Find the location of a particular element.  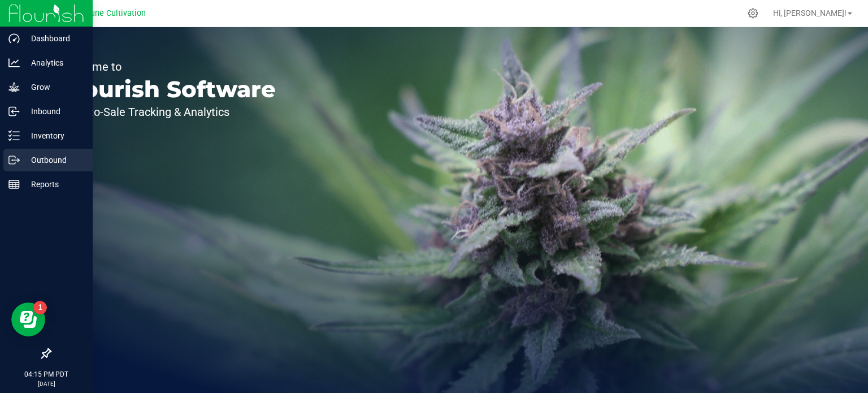

p: Inbound is located at coordinates (54, 111).